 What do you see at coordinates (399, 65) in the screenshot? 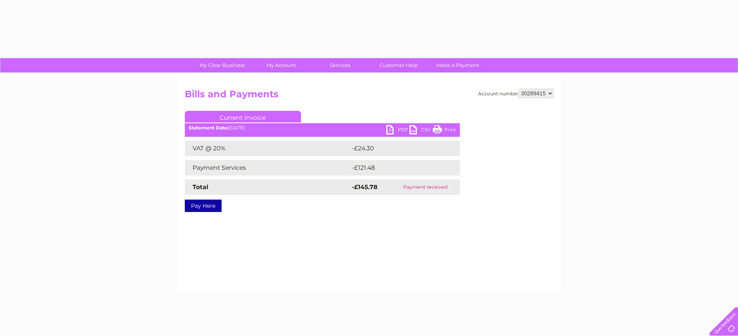
I see `a: Customer Help` at bounding box center [399, 65].